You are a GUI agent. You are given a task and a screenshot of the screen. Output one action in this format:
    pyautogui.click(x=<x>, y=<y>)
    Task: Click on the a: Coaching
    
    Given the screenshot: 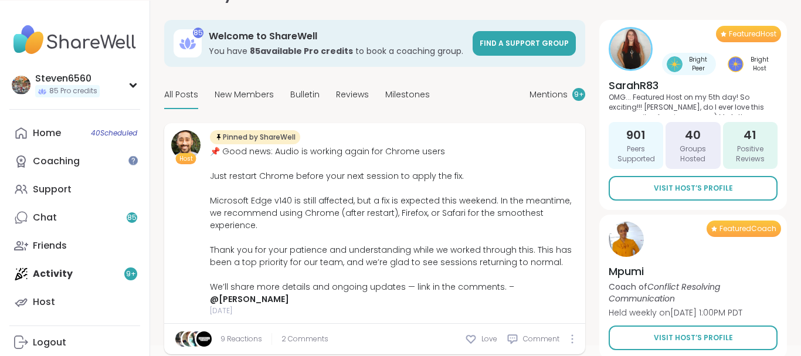 What is the action you would take?
    pyautogui.click(x=74, y=161)
    